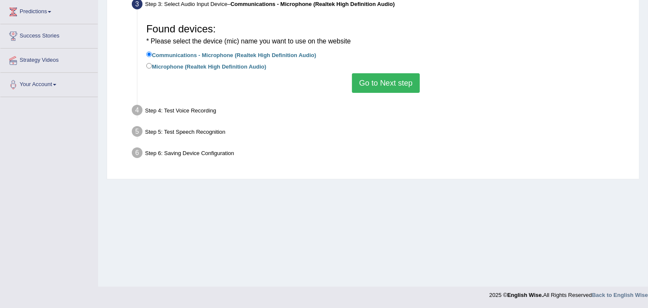 The image size is (648, 308). What do you see at coordinates (248, 41) in the screenshot?
I see `small: * Please select the device (mic) name you want to use on the website` at bounding box center [248, 41].